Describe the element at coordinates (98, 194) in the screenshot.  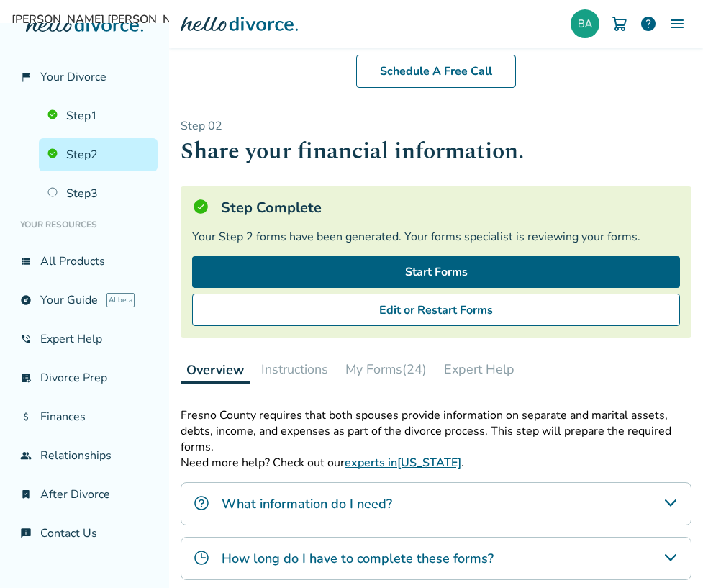
I see `a: Step3` at that location.